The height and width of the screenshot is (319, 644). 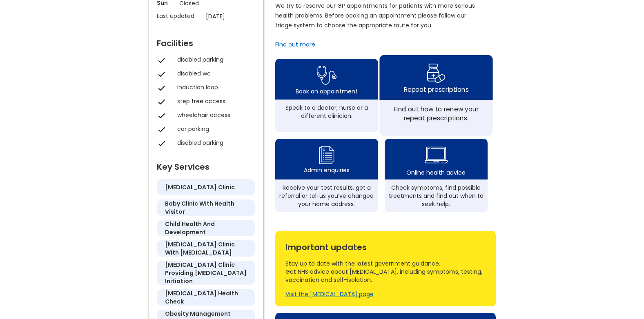 What do you see at coordinates (436, 113) in the screenshot?
I see `div: Find out how to renew your repeat prescriptions.` at bounding box center [436, 113].